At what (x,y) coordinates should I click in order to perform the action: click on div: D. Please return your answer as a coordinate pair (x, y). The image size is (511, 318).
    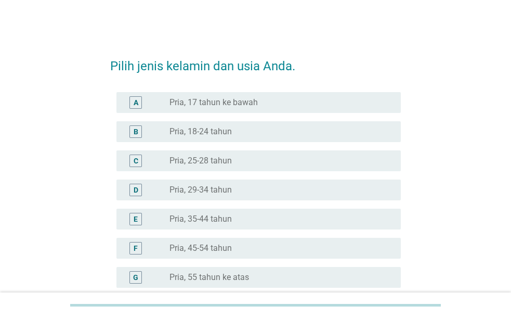
    Looking at the image, I should click on (136, 189).